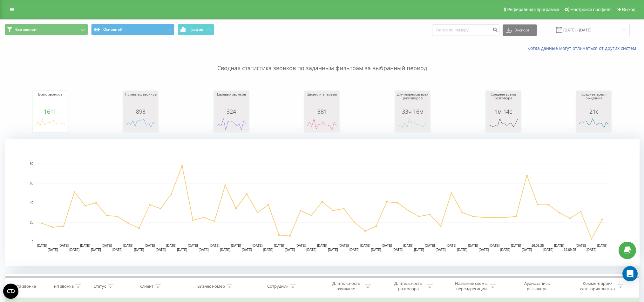  Describe the element at coordinates (520, 30) in the screenshot. I see `button: Экспорт` at that location.